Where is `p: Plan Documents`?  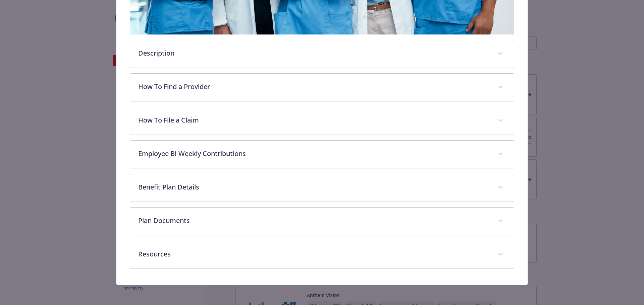
p: Plan Documents is located at coordinates (314, 221).